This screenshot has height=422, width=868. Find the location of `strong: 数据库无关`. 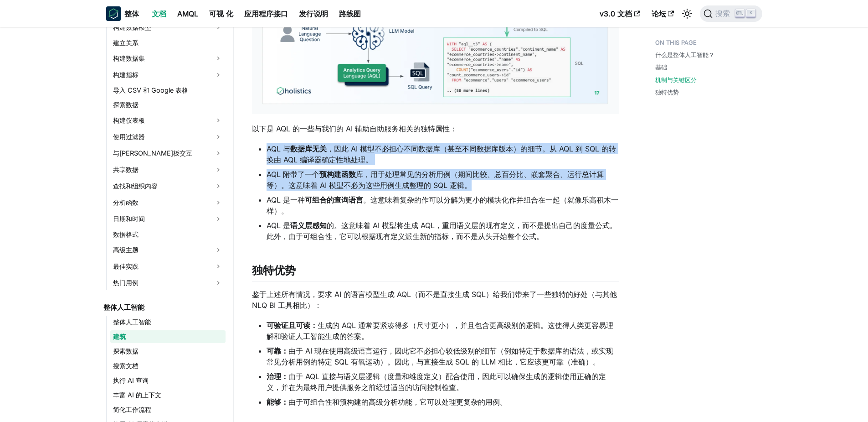

strong: 数据库无关 is located at coordinates (309, 149).